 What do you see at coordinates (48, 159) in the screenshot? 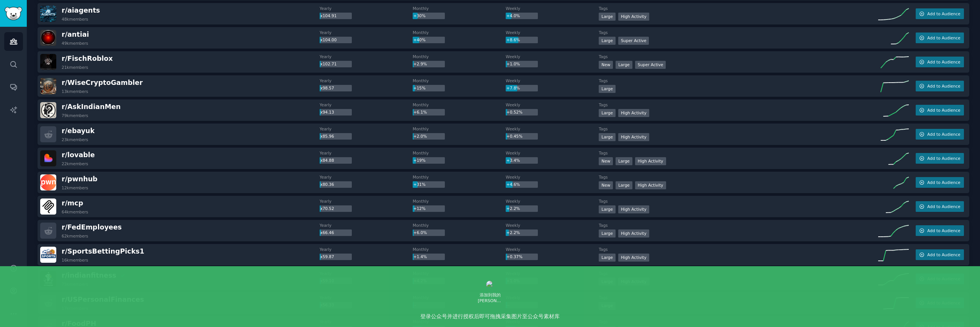
I see `img: lovable` at bounding box center [48, 159].